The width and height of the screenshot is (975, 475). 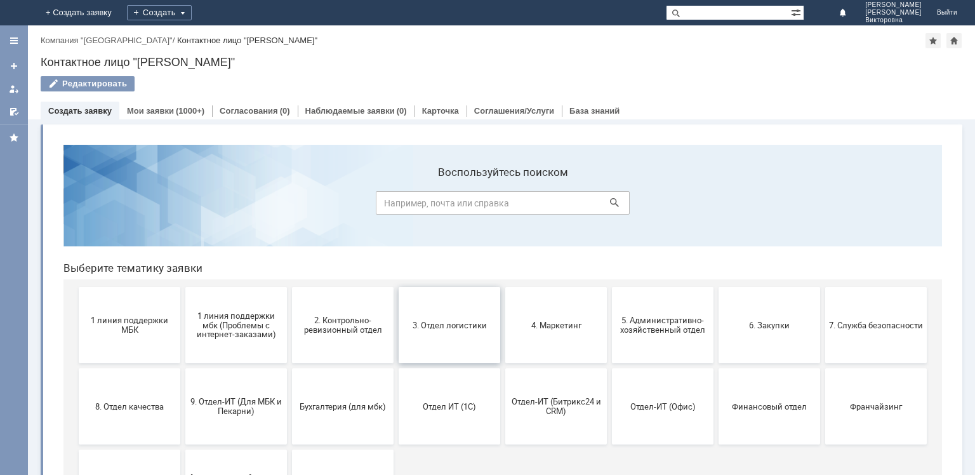 What do you see at coordinates (289, 272) in the screenshot?
I see `button: Бухгалтерия (для мбк)` at bounding box center [289, 272].